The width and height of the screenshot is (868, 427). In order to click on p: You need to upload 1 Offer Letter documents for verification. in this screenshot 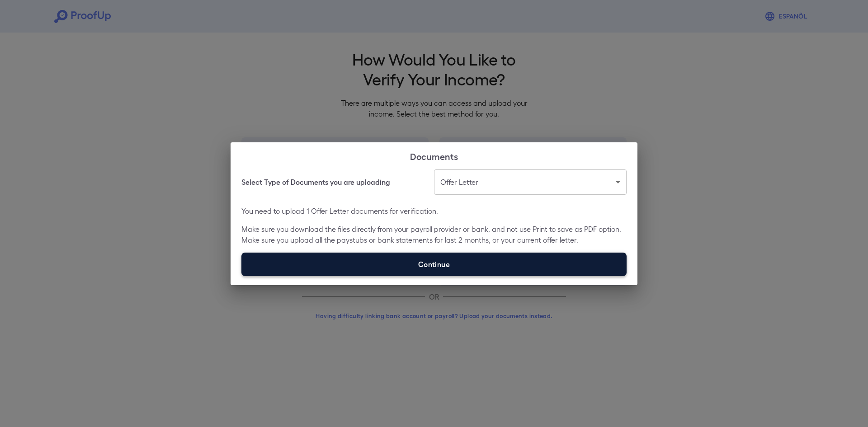, I will do `click(434, 211)`.